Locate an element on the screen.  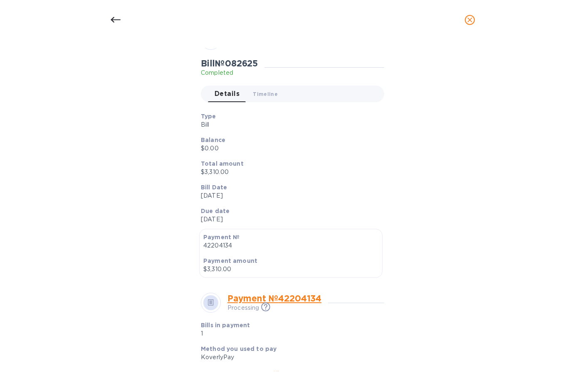
a: Payment № 42204134 is located at coordinates (275, 298).